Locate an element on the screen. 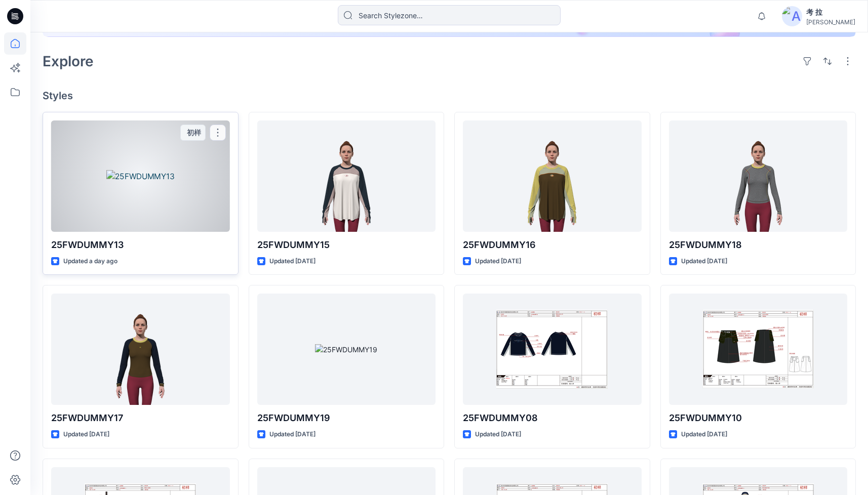 The height and width of the screenshot is (495, 868). a: 25FWDUMMY17 is located at coordinates (141, 349).